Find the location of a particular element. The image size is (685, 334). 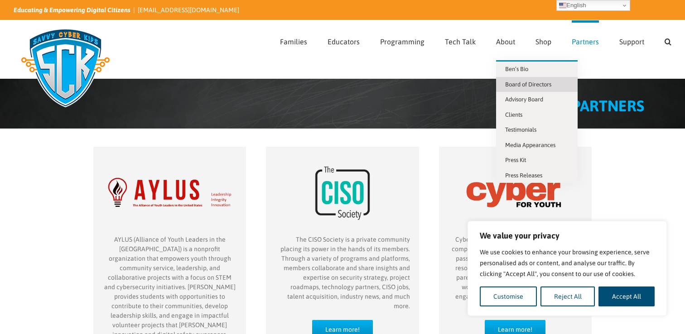

a: Board of Directors is located at coordinates (537, 85).